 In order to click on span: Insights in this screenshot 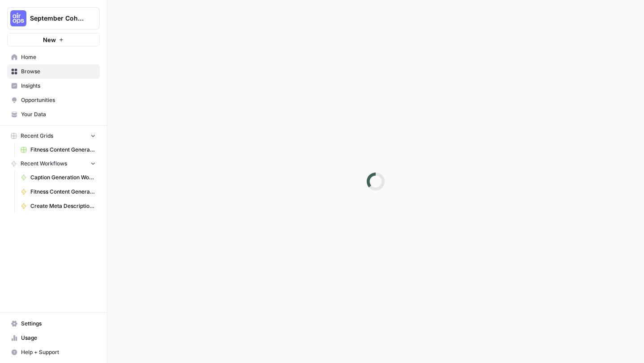, I will do `click(58, 86)`.